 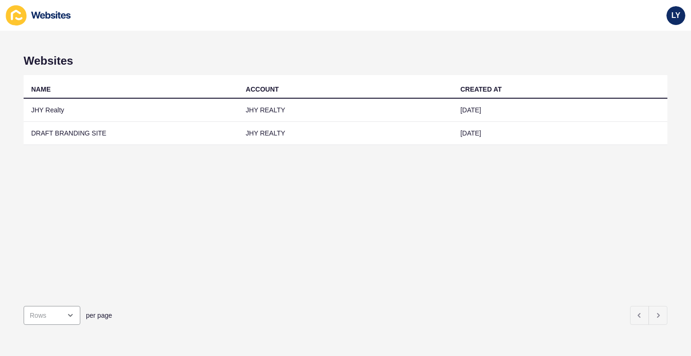 What do you see at coordinates (41, 89) in the screenshot?
I see `div: NAME` at bounding box center [41, 89].